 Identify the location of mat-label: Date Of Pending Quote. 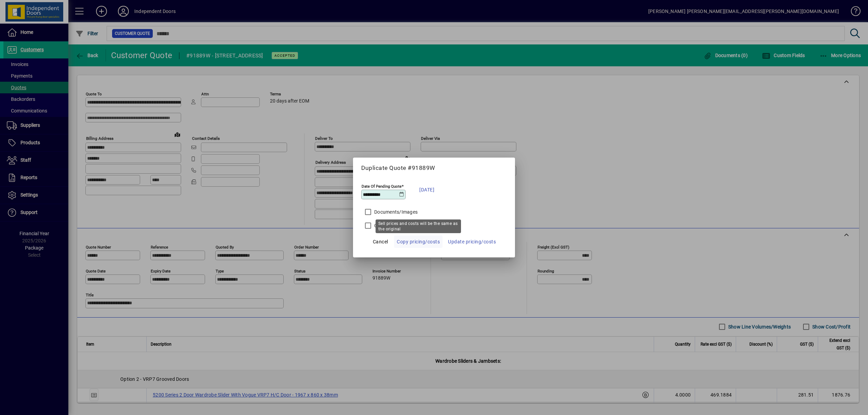
(381, 186).